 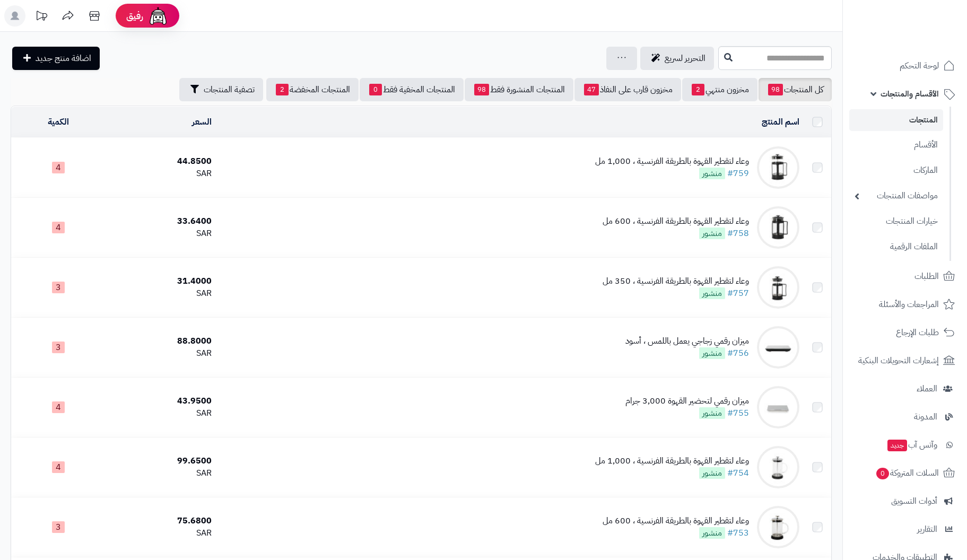 What do you see at coordinates (160, 281) in the screenshot?
I see `div: 31.4000` at bounding box center [160, 281].